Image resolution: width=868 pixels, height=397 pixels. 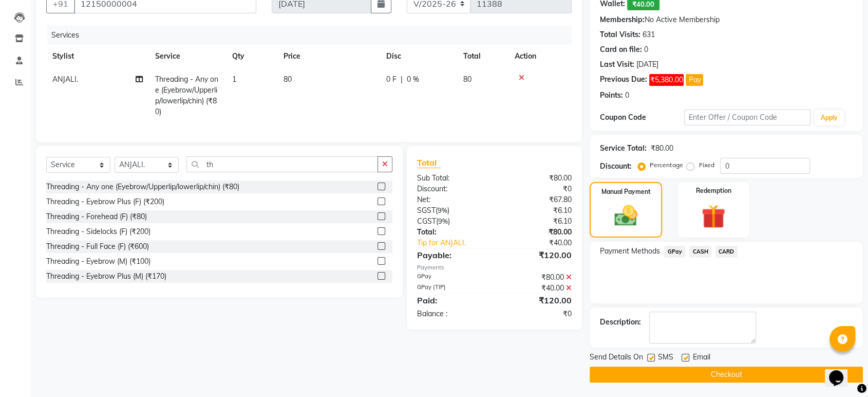 What do you see at coordinates (483, 56) in the screenshot?
I see `th: Total` at bounding box center [483, 56].